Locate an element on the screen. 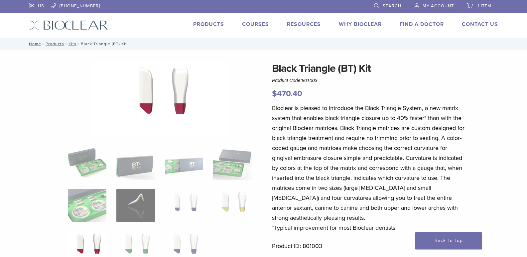 This screenshot has height=257, width=527. p: Product ID: 801003 is located at coordinates (370, 246).